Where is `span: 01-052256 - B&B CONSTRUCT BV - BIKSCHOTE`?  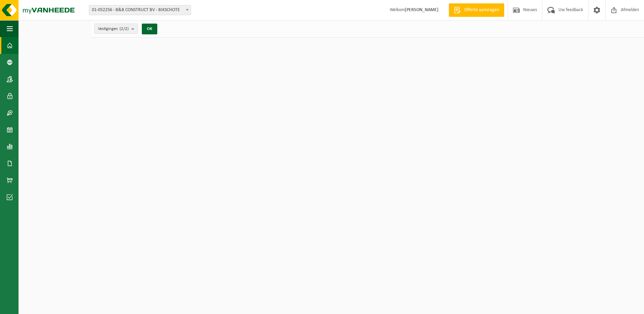 span: 01-052256 - B&B CONSTRUCT BV - BIKSCHOTE is located at coordinates (140, 10).